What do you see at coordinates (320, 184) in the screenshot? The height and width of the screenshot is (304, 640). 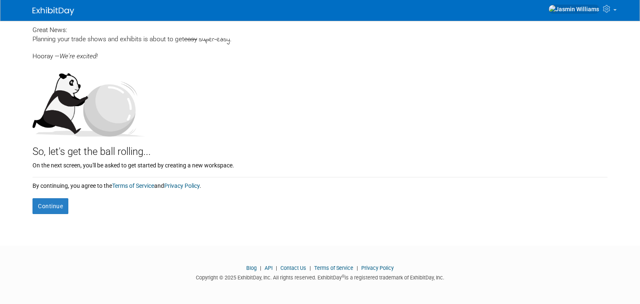 I see `div: By continuing, you agree to the and .` at bounding box center [320, 184].